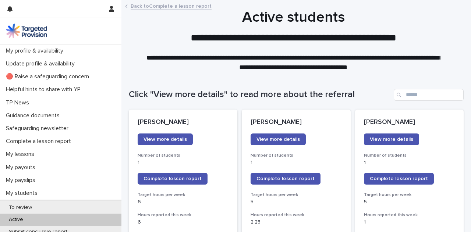 The width and height of the screenshot is (471, 232). What do you see at coordinates (20, 207) in the screenshot?
I see `p: To review` at bounding box center [20, 207].